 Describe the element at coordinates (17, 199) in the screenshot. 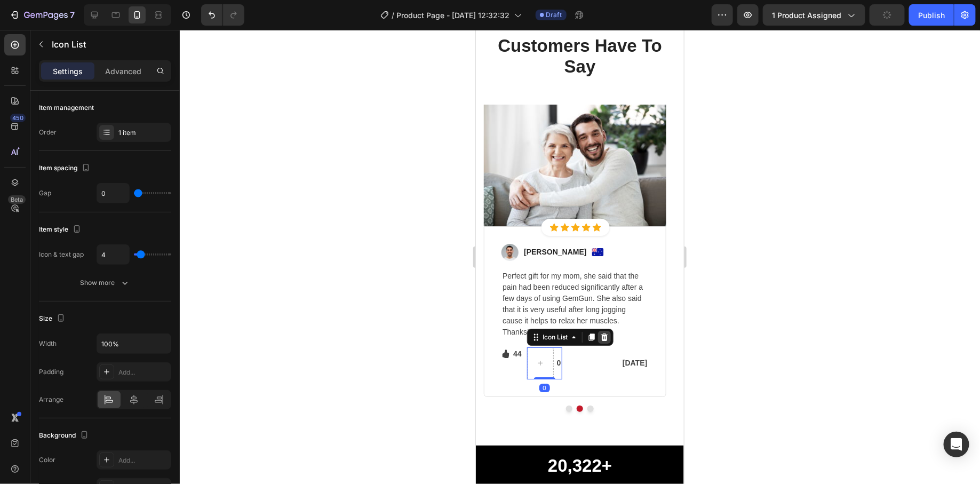

I see `div: Beta` at that location.